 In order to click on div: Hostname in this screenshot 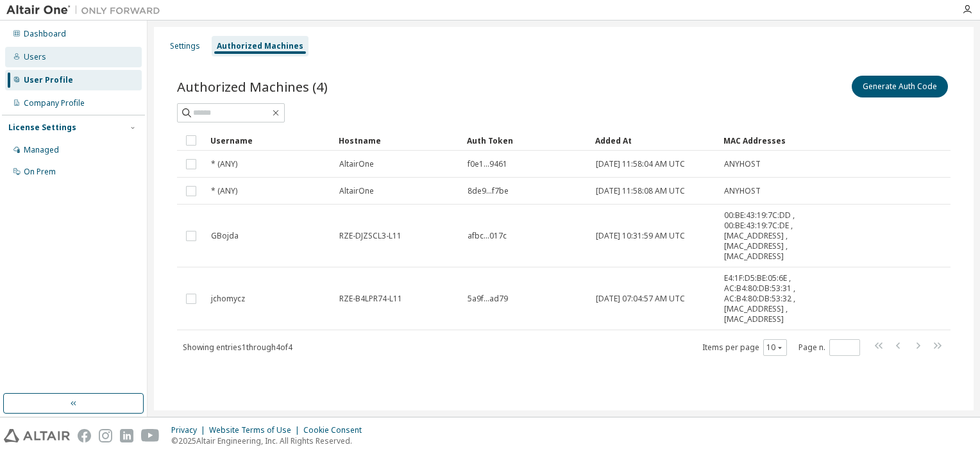, I will do `click(398, 141)`.